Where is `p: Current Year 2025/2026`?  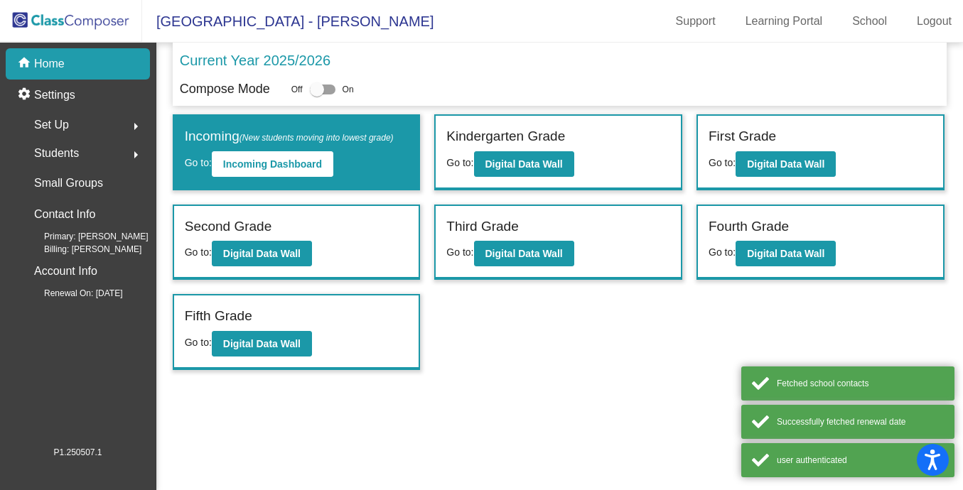 p: Current Year 2025/2026 is located at coordinates (255, 60).